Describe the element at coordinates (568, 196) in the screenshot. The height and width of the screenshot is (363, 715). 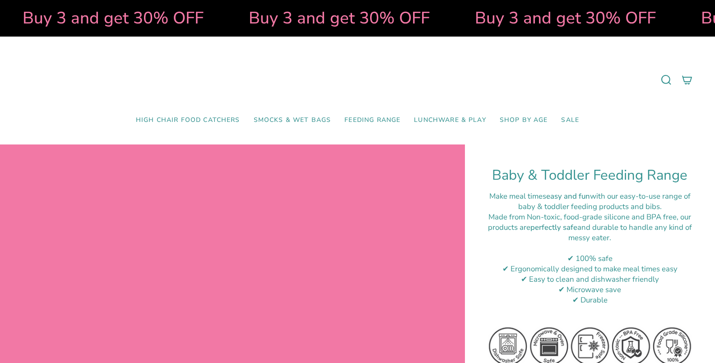
I see `strong: easy and fun` at that location.